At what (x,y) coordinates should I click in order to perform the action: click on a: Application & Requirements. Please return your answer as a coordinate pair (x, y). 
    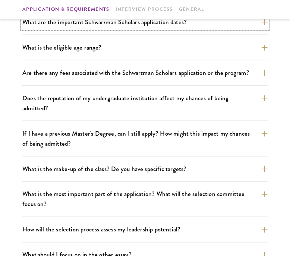
    Looking at the image, I should click on (66, 9).